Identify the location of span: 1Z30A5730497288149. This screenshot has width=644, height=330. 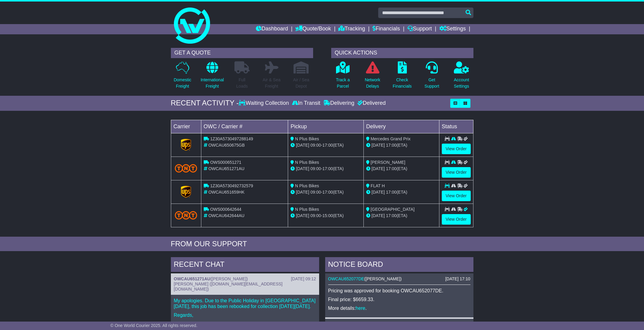
(231, 139).